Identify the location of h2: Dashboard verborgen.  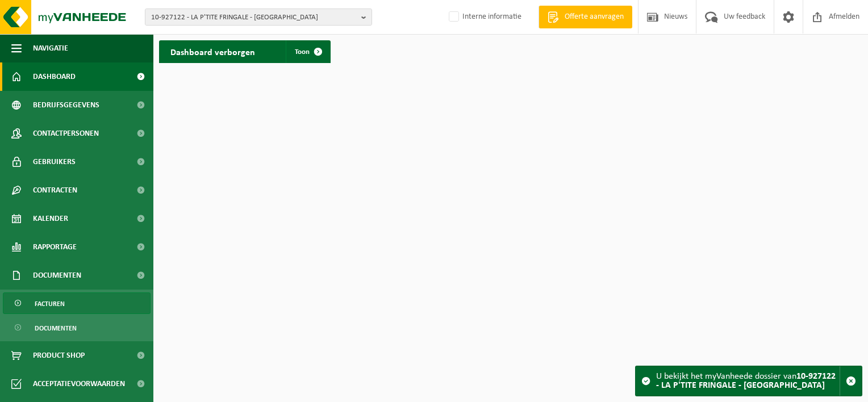
(213, 51).